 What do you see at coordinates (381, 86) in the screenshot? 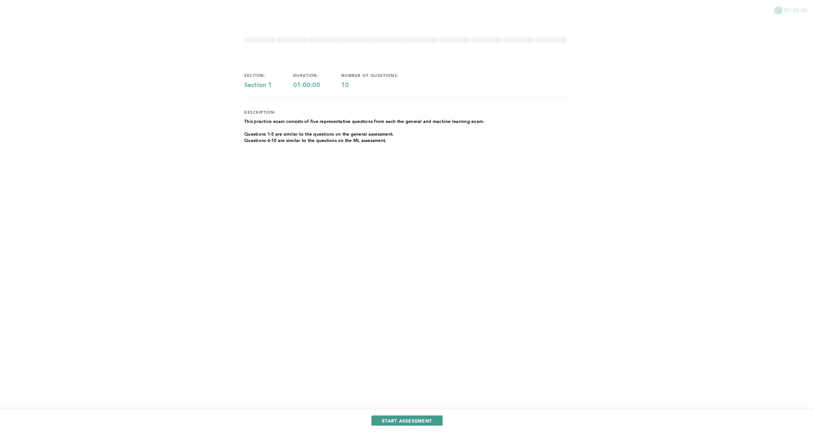
I see `div: 10` at bounding box center [381, 86].